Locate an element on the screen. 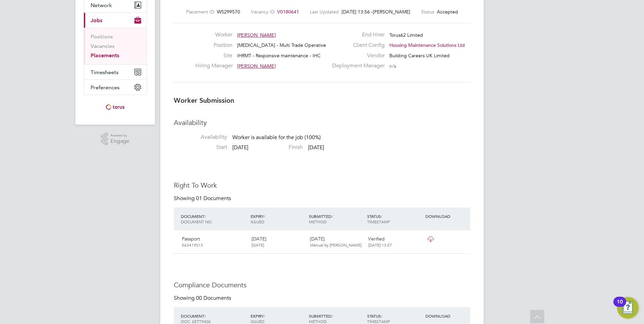 Image resolution: width=644 pixels, height=324 pixels. div: Passport is located at coordinates (214, 241).